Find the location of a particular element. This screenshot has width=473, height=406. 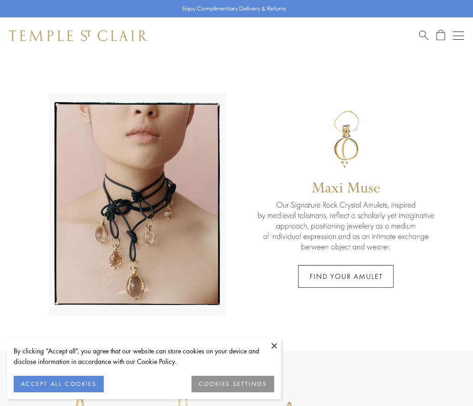

a: Search is located at coordinates (424, 35).